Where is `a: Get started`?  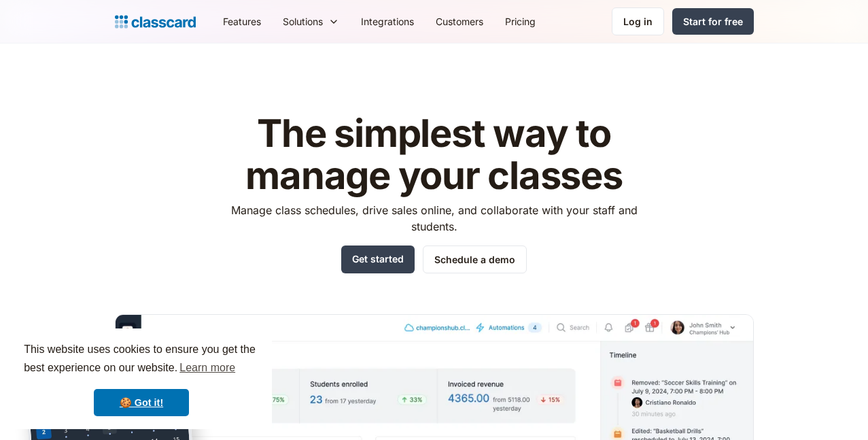 a: Get started is located at coordinates (378, 259).